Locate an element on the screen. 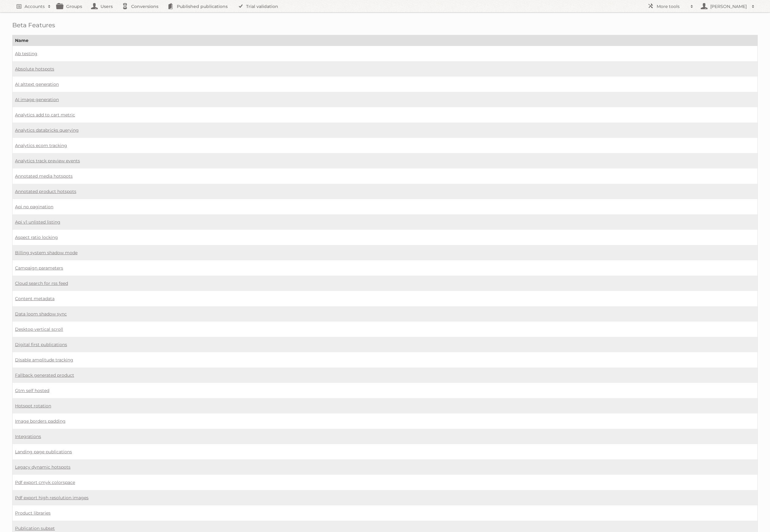  a: Aspect ratio locking is located at coordinates (37, 237).